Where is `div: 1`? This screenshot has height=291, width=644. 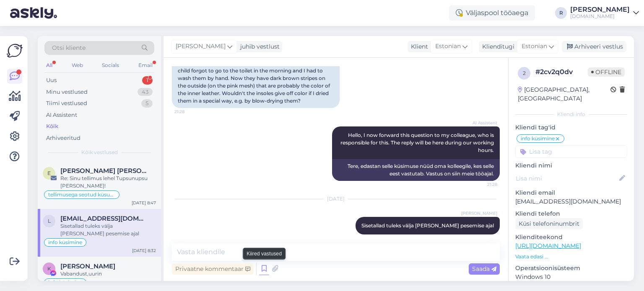
div: 1 is located at coordinates (147, 80).